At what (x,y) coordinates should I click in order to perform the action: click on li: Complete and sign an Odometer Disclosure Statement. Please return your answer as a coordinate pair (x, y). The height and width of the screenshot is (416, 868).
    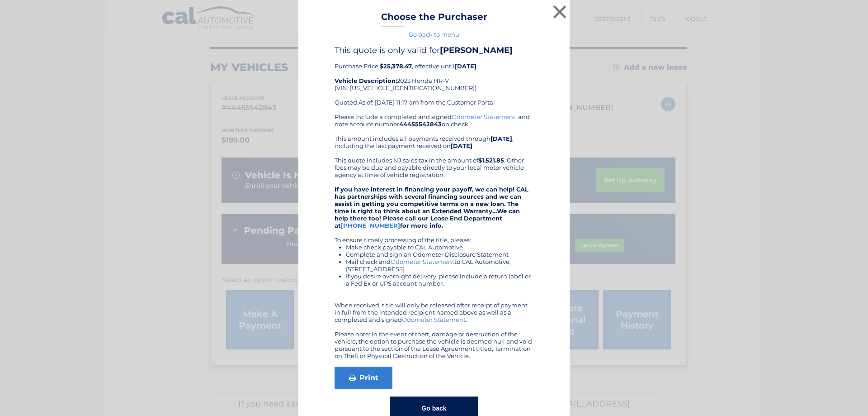
    Looking at the image, I should click on (440, 254).